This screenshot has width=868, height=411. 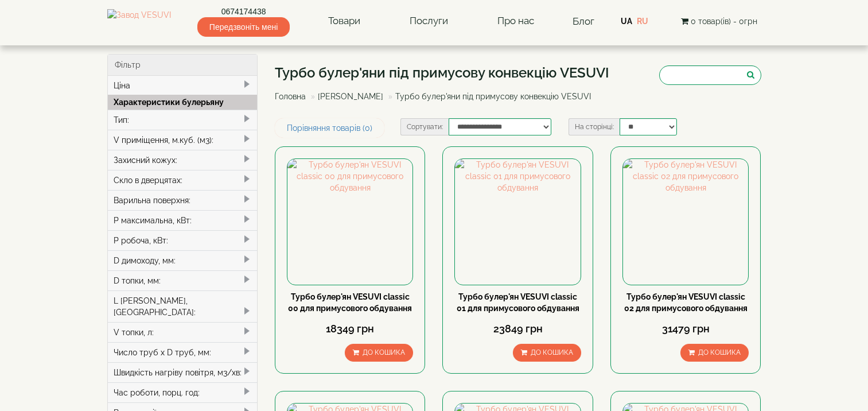 What do you see at coordinates (182, 331) in the screenshot?
I see `div: V топки, л:` at bounding box center [182, 331].